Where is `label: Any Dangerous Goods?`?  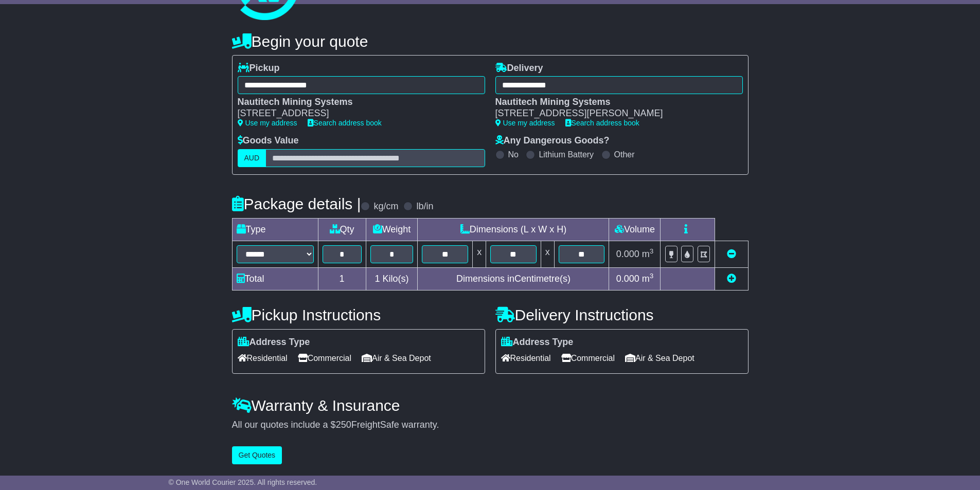
label: Any Dangerous Goods? is located at coordinates (553, 141).